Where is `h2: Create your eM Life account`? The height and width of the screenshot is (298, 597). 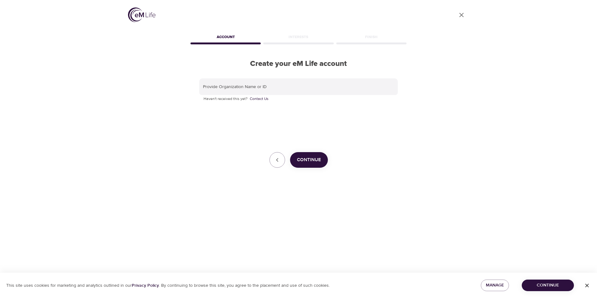
h2: Create your eM Life account is located at coordinates (298, 64).